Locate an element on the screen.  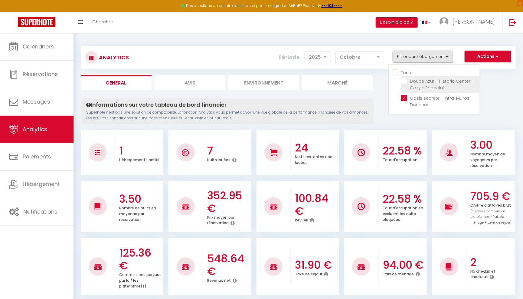
span: (nuitées + commission plateformes + frais de ménage + taxes de séjour) is located at coordinates (492, 217).